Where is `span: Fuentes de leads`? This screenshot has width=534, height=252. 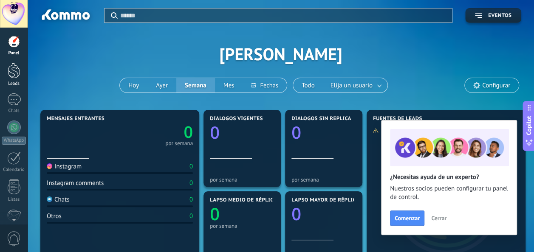 span: Fuentes de leads is located at coordinates (397, 119).